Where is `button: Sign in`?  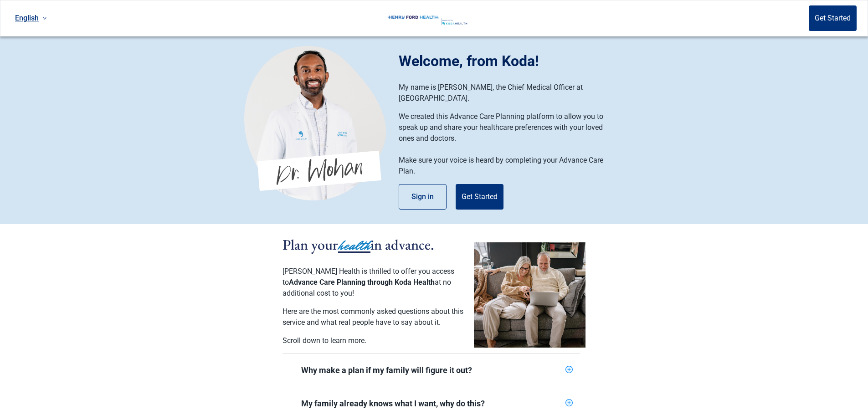 button: Sign in is located at coordinates (422, 197).